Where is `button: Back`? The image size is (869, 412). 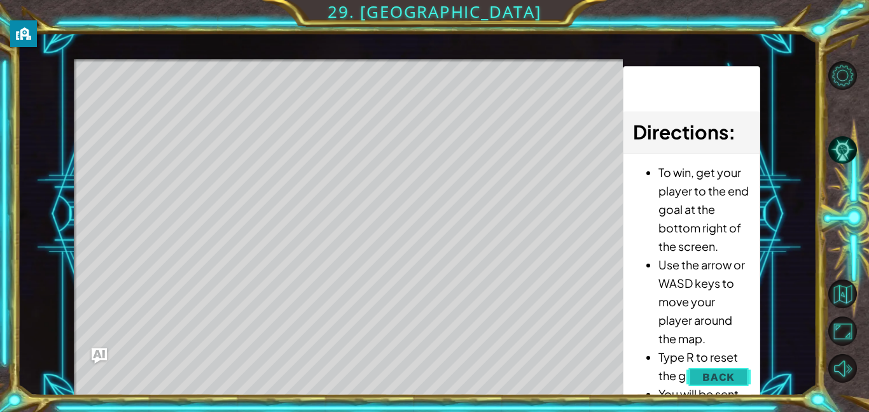 button: Back is located at coordinates (718, 377).